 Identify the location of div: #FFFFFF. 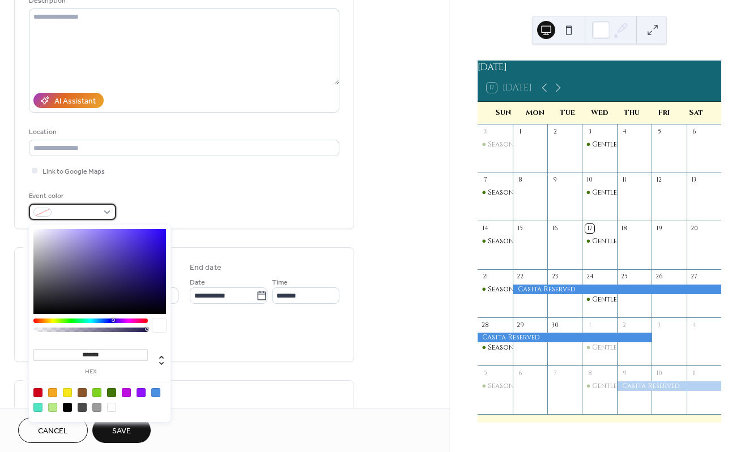
(112, 408).